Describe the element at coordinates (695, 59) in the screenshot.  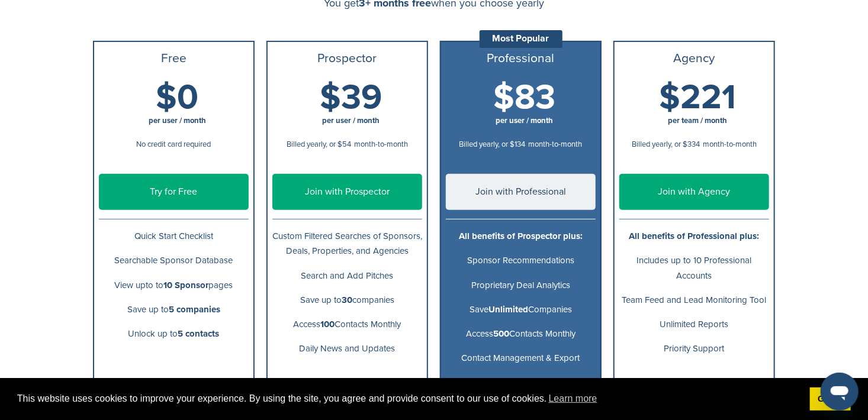
I see `h3: Agency` at that location.